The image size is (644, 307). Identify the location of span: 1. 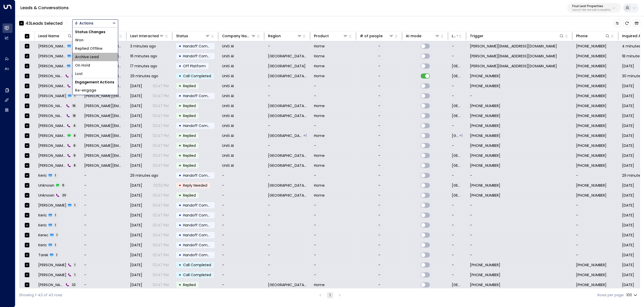
(74, 95).